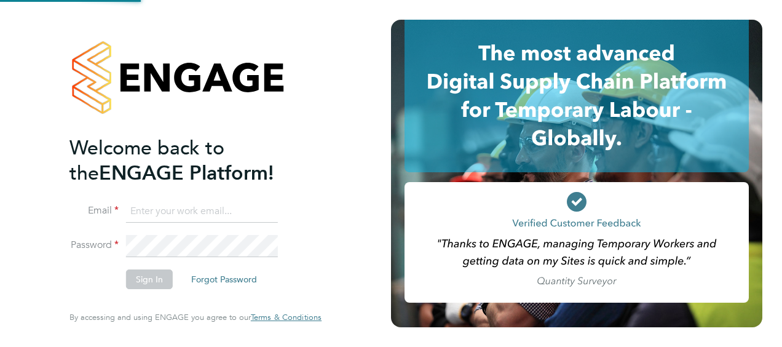 The width and height of the screenshot is (782, 347). I want to click on button: Sign In, so click(149, 279).